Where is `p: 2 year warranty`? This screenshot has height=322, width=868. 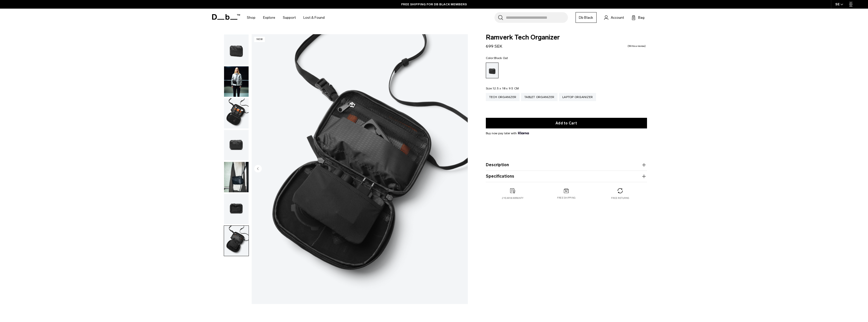 p: 2 year warranty is located at coordinates (512, 198).